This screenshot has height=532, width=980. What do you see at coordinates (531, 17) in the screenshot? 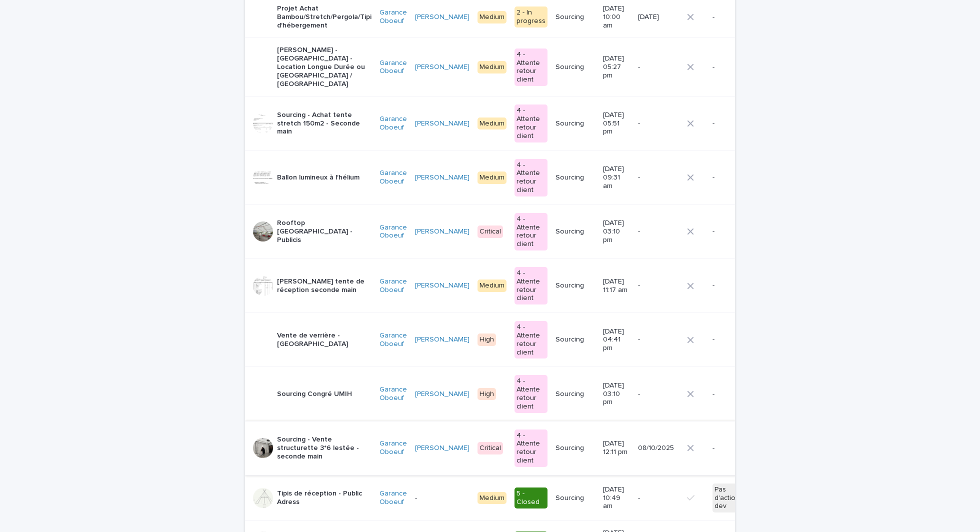
I see `div: 2 - In progress` at bounding box center [531, 17].